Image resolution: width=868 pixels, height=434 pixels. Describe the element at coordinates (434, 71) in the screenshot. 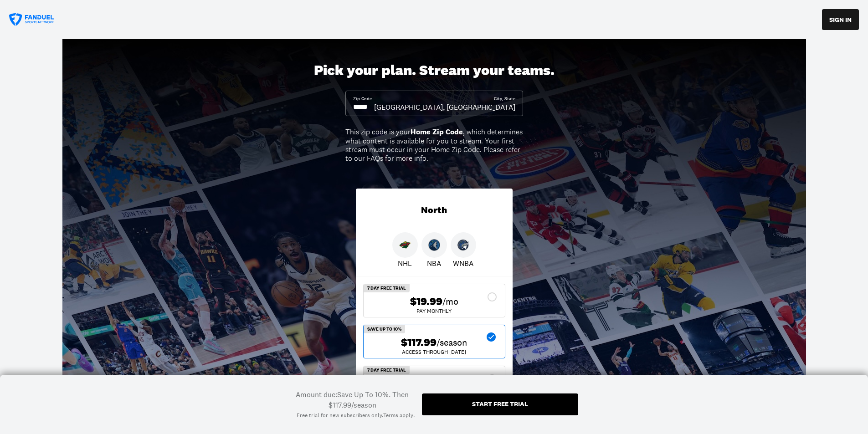

I see `div: Pick your plan. Stream your teams.` at that location.